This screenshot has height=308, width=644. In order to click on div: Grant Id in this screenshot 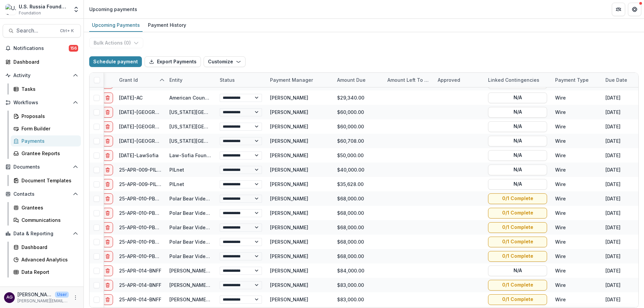, I will do `click(140, 80)`.